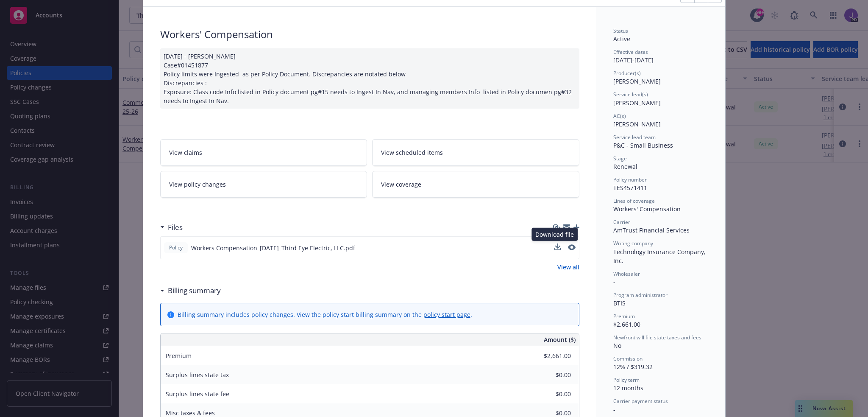 The width and height of the screenshot is (868, 417). Describe the element at coordinates (651, 230) in the screenshot. I see `span: AmTrust Financial Services` at that location.